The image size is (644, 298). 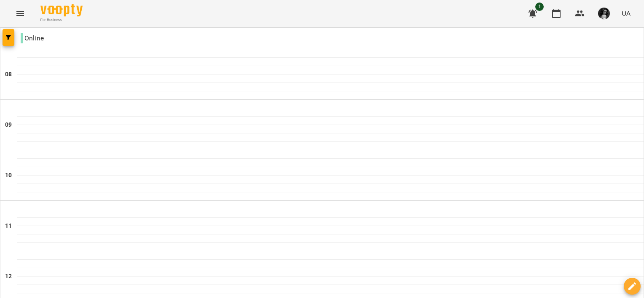 I want to click on h6: 12, so click(x=8, y=276).